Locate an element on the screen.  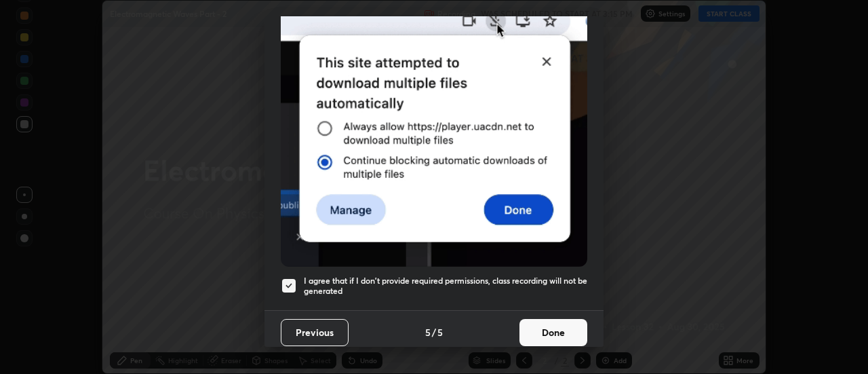
button: Previous is located at coordinates (315, 332).